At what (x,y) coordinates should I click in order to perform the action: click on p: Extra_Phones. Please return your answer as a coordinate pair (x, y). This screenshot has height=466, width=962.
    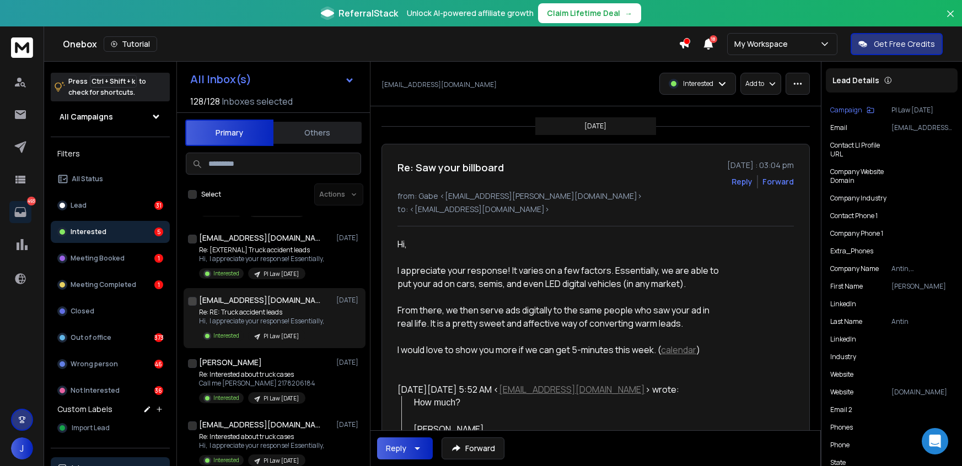
    Looking at the image, I should click on (852, 251).